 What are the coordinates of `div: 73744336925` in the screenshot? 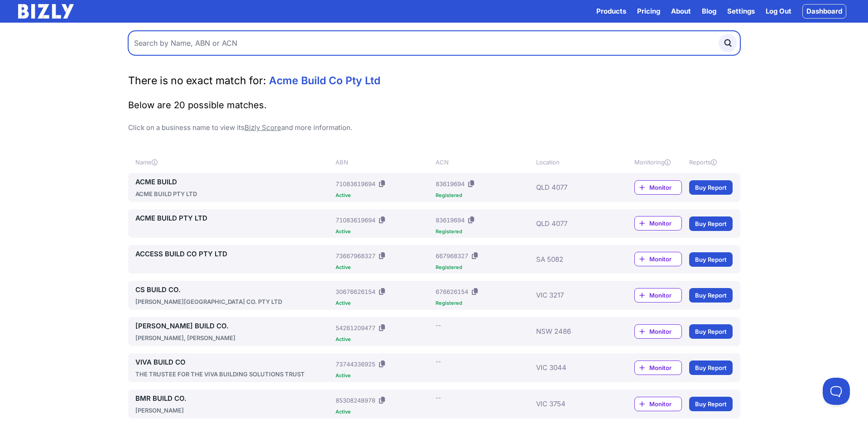 It's located at (355, 364).